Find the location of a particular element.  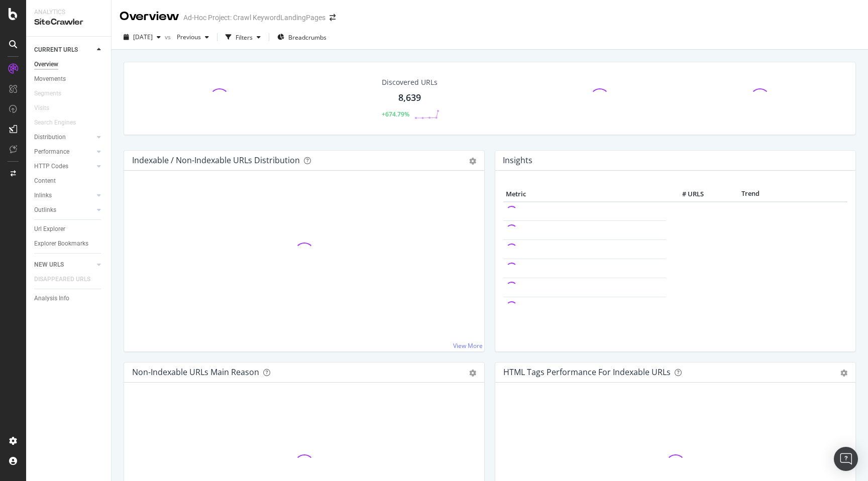

button: Previous is located at coordinates (193, 37).